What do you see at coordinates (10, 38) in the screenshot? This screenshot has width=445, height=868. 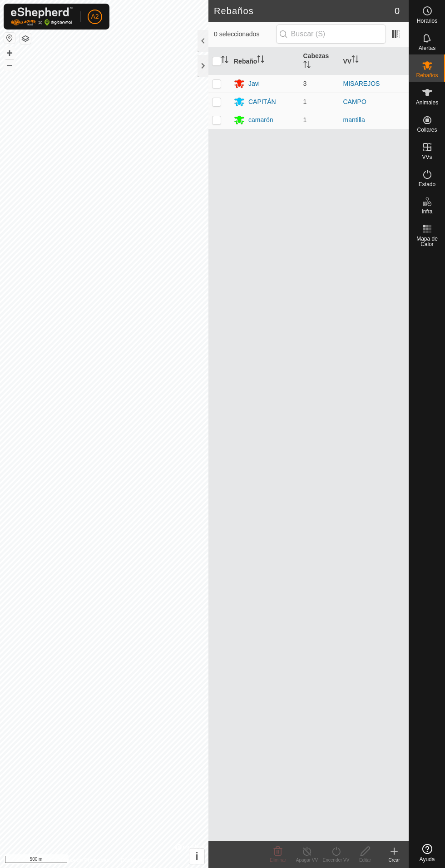 I see `button: Restablecer Mapa` at bounding box center [10, 38].